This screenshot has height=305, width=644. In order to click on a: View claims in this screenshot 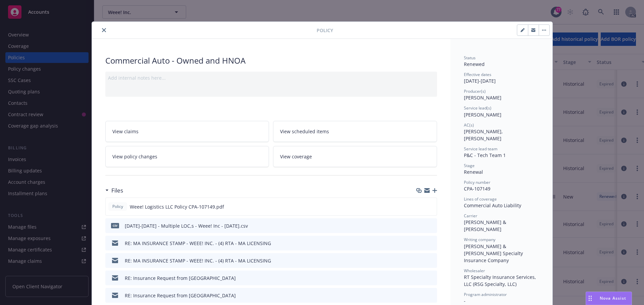, I will do `click(187, 131)`.